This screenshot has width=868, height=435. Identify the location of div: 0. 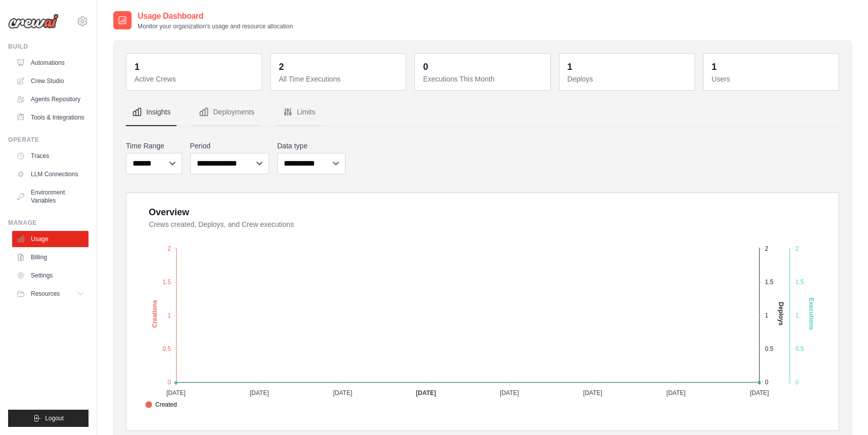
(426, 67).